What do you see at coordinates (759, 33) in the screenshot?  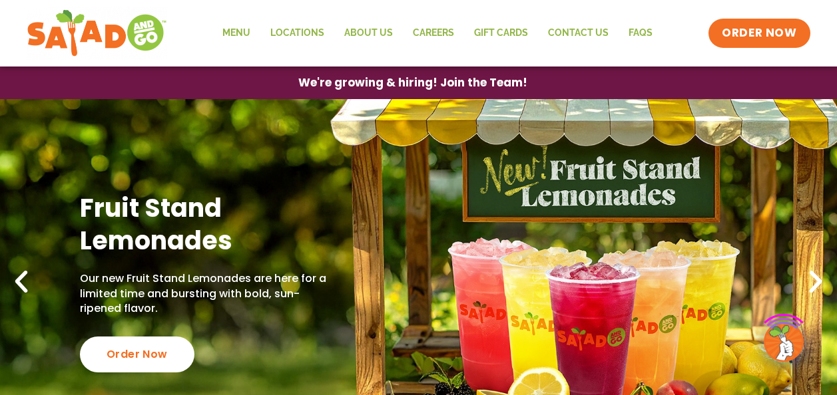 I see `span: ORDER NOW` at bounding box center [759, 33].